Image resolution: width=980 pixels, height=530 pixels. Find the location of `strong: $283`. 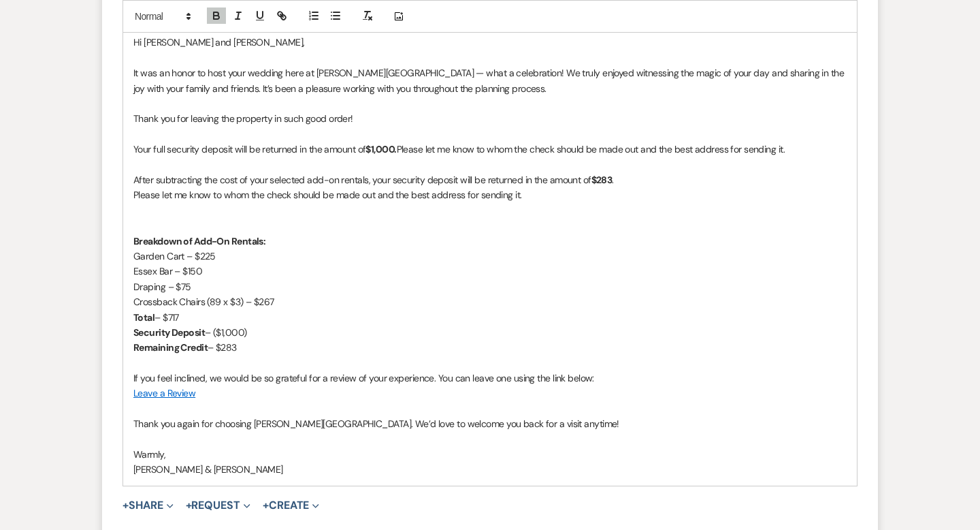

strong: $283 is located at coordinates (602, 180).